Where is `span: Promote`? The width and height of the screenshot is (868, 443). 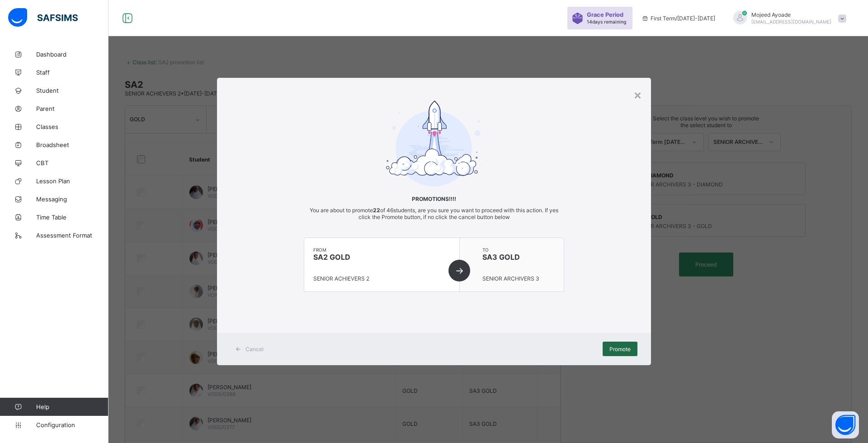 span: Promote is located at coordinates (620, 349).